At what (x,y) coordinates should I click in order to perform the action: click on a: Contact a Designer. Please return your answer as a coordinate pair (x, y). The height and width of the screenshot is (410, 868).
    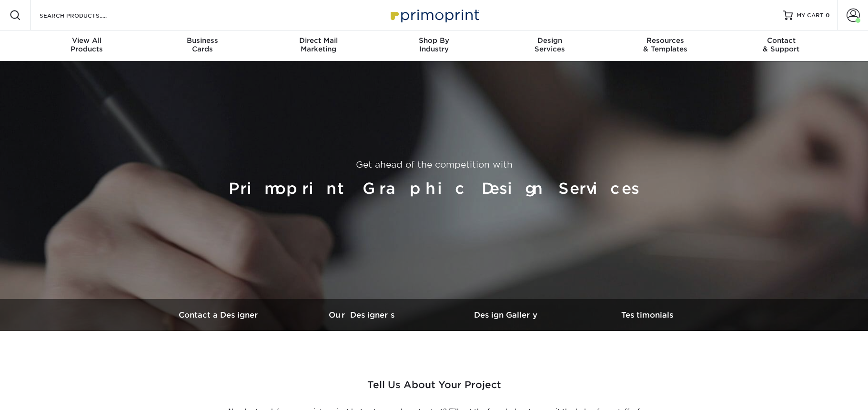
    Looking at the image, I should click on (219, 315).